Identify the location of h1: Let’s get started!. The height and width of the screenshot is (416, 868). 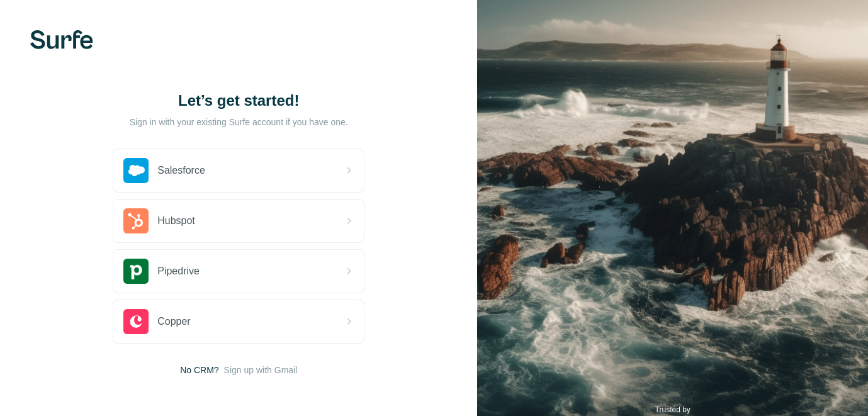
(238, 101).